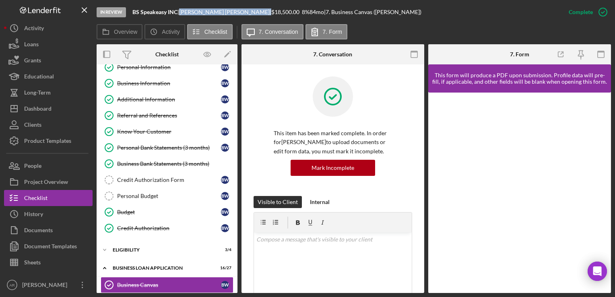 This screenshot has height=297, width=615. I want to click on a: Grants, so click(48, 60).